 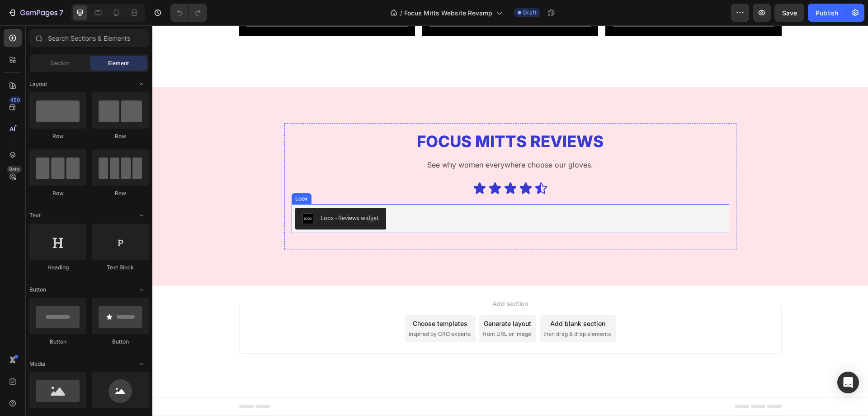 I want to click on span: Element, so click(x=119, y=64).